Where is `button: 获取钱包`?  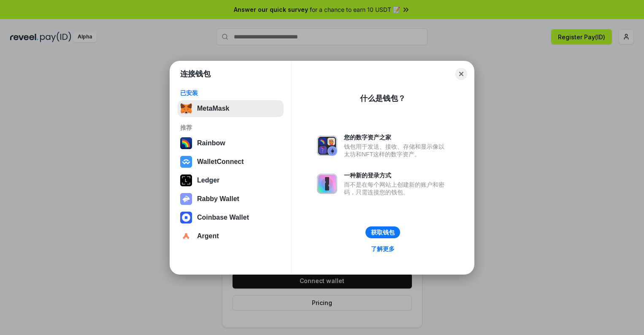 button: 获取钱包 is located at coordinates (383, 232).